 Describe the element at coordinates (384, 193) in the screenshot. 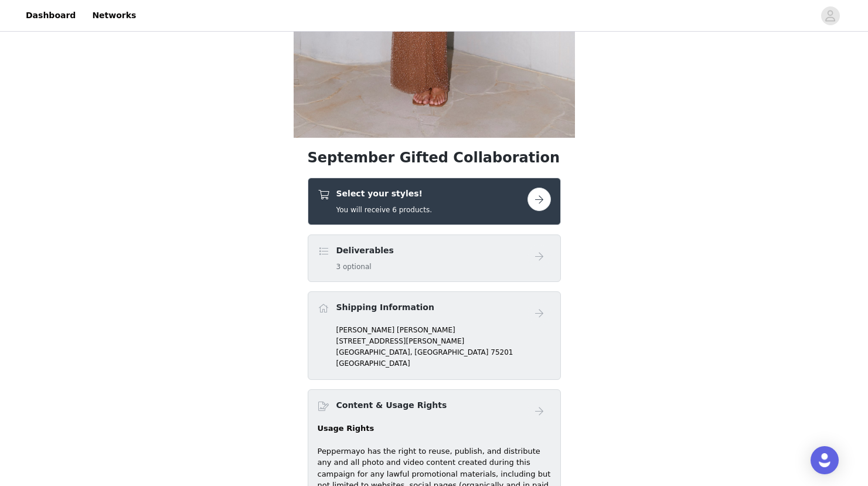

I see `h4: Select your styles!` at that location.